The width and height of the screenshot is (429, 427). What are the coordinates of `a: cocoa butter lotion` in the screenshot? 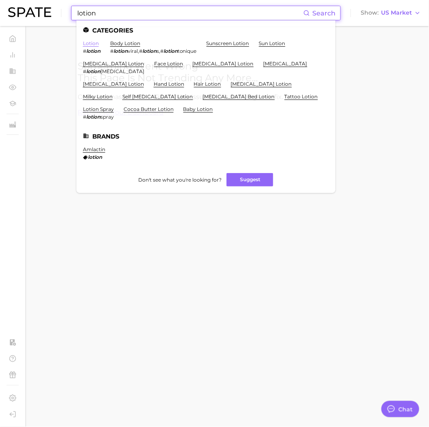 It's located at (148, 109).